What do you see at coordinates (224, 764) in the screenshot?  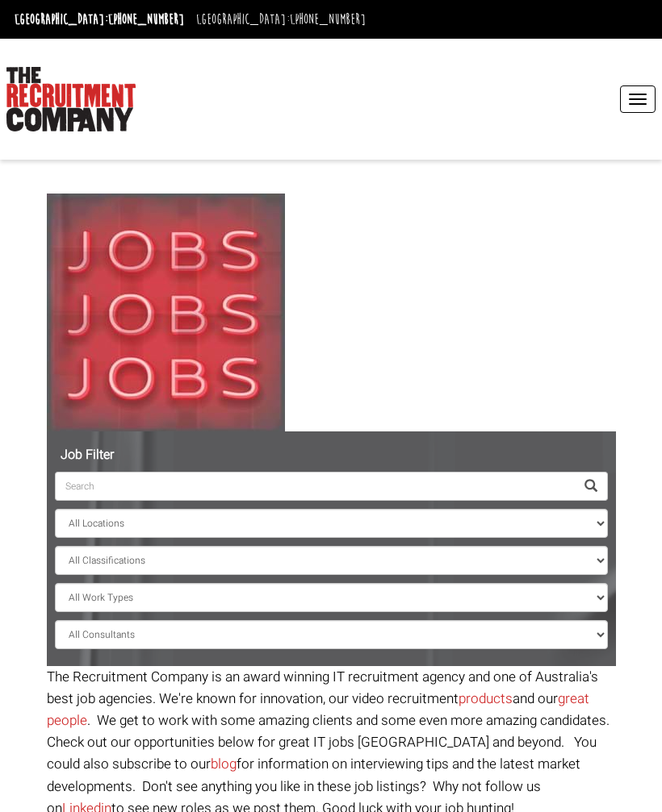 I see `a: blog` at bounding box center [224, 764].